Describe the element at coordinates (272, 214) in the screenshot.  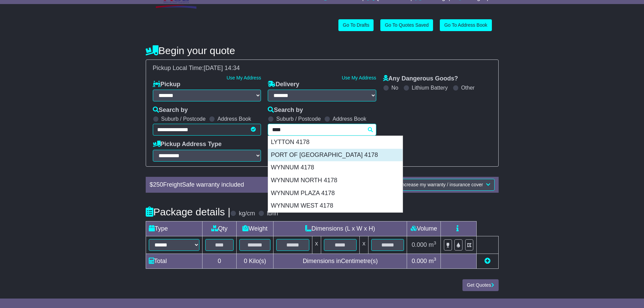
I see `label: lb/in` at that location.